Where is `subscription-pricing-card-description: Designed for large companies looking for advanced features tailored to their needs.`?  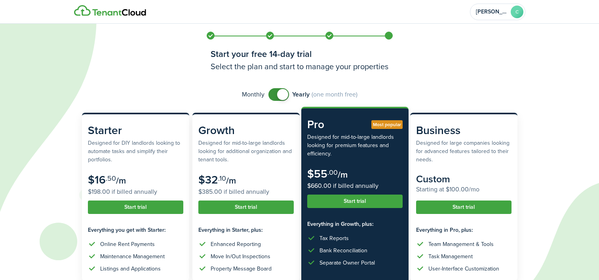 subscription-pricing-card-description: Designed for large companies looking for advanced features tailored to their needs. is located at coordinates (464, 151).